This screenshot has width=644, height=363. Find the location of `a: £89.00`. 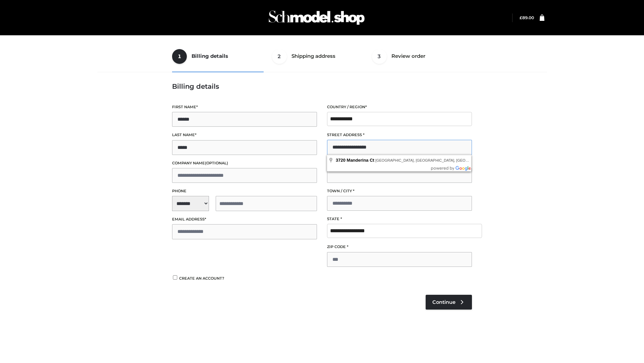

a: £89.00 is located at coordinates (527, 17).